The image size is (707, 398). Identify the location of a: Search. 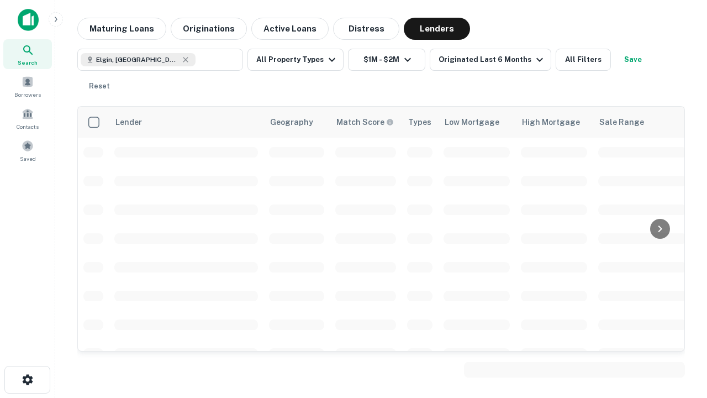
(28, 54).